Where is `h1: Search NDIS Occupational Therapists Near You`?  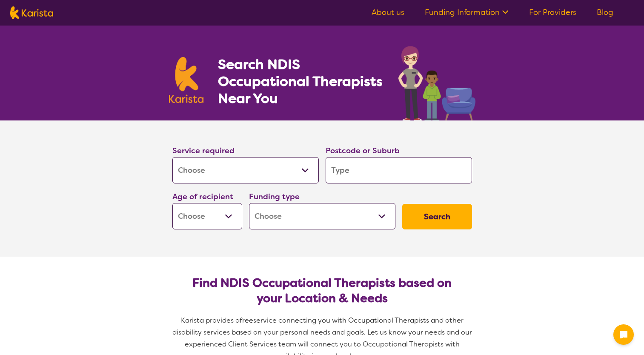 h1: Search NDIS Occupational Therapists Near You is located at coordinates (301, 81).